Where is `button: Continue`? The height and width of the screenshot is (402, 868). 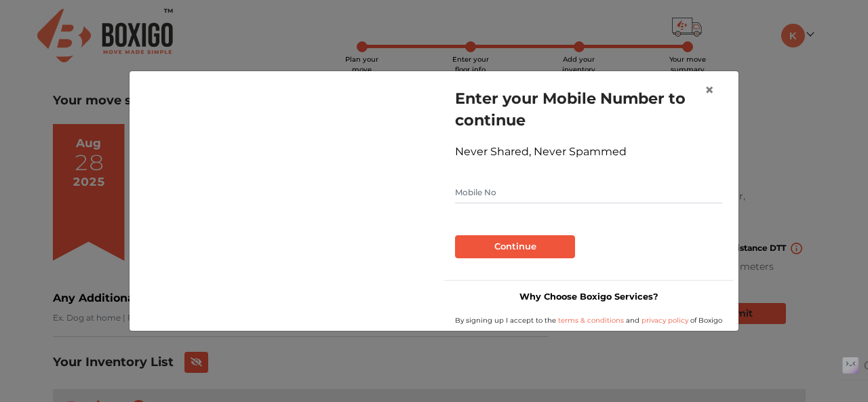 button: Continue is located at coordinates (515, 246).